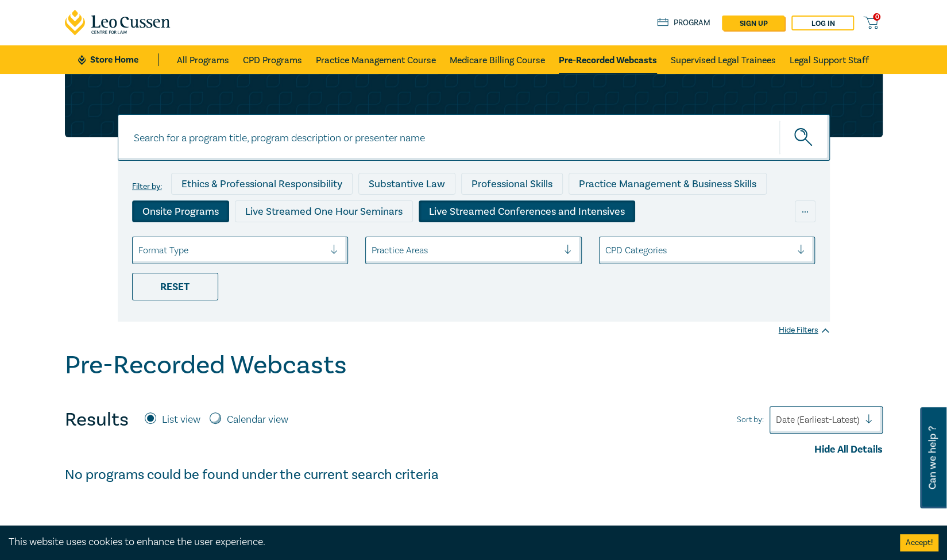  Describe the element at coordinates (932, 458) in the screenshot. I see `span: Can we help ?` at that location.